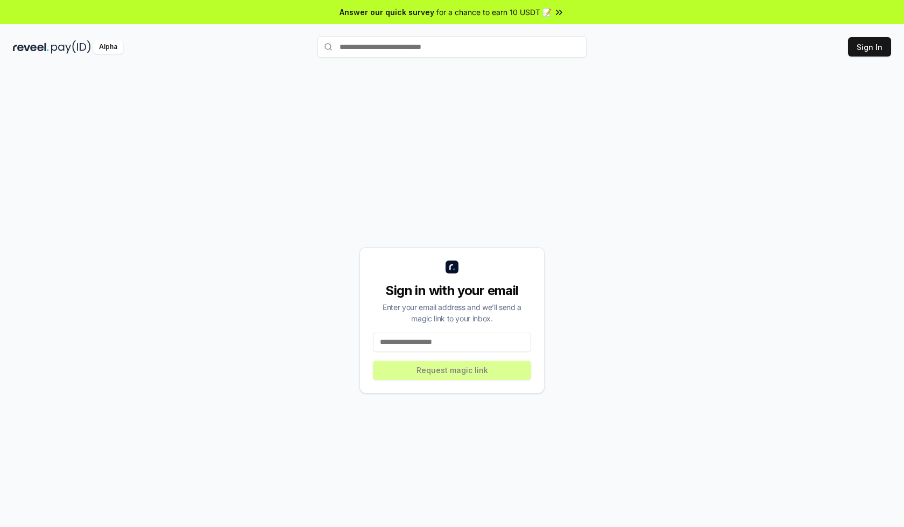 The width and height of the screenshot is (904, 527). I want to click on div: Enter your email address and we’ll send a magic link to your inbox., so click(452, 313).